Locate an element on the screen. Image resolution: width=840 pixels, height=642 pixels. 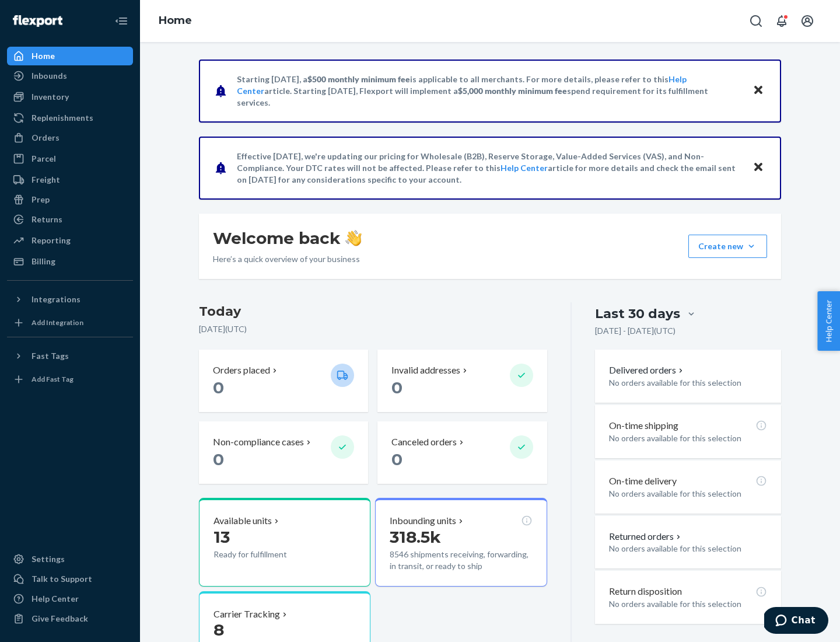
a: Add Integration is located at coordinates (70, 323).